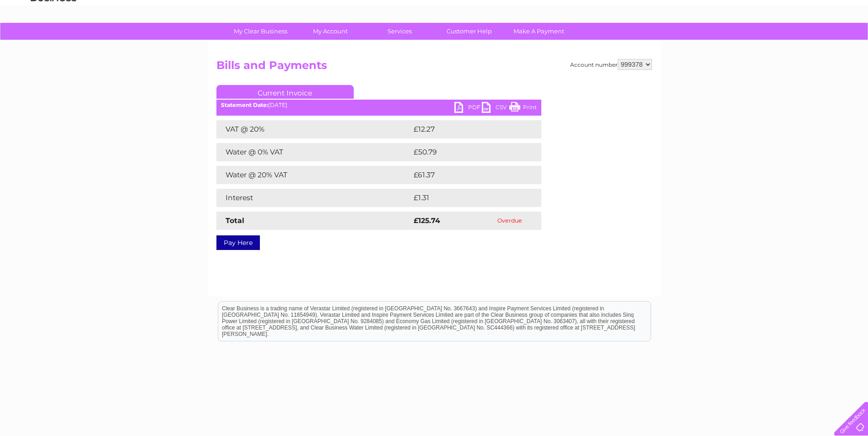 Image resolution: width=868 pixels, height=436 pixels. I want to click on a: Telecoms, so click(769, 42).